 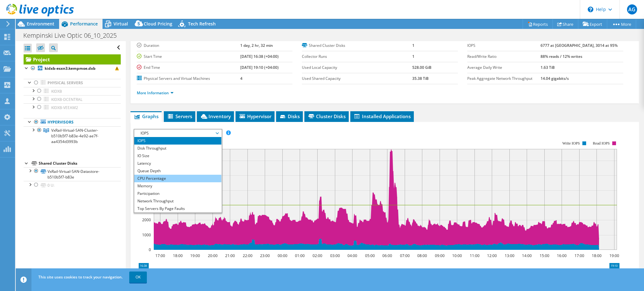 I want to click on text: 10:00, so click(x=456, y=255).